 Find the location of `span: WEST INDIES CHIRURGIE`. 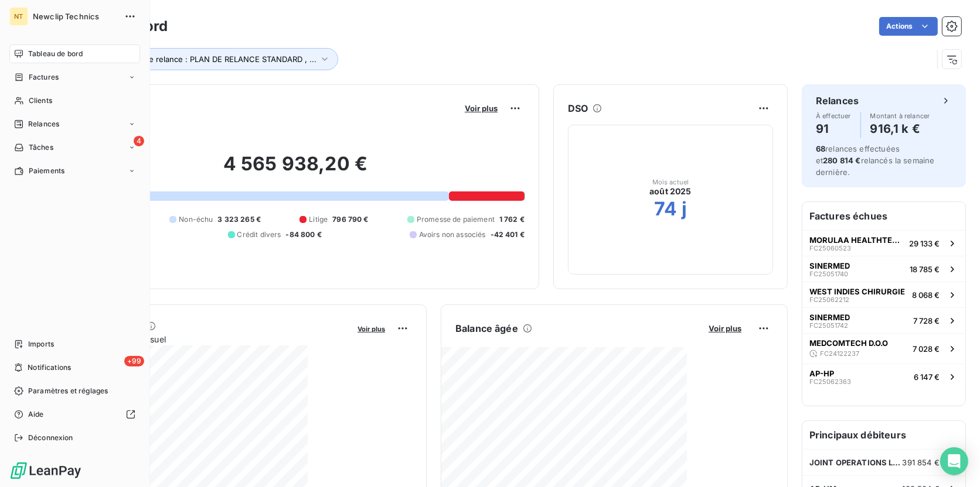

span: WEST INDIES CHIRURGIE is located at coordinates (856, 292).